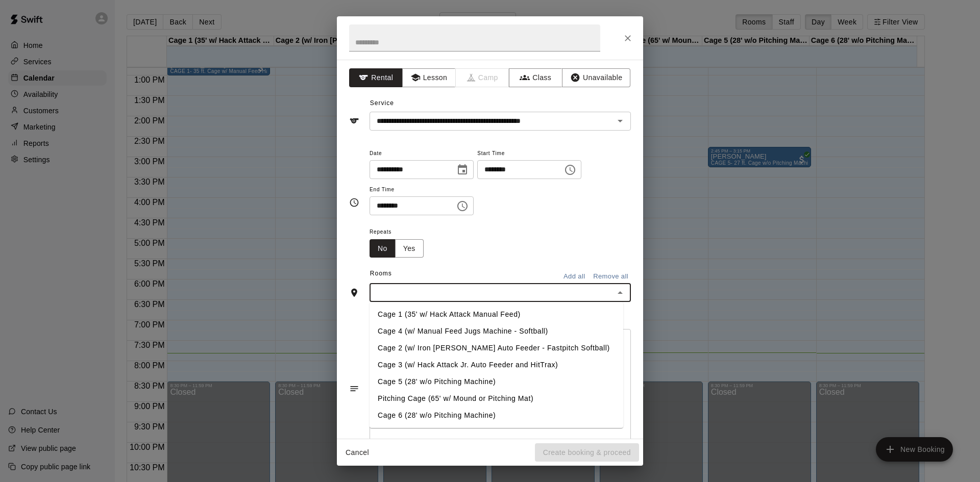  Describe the element at coordinates (422, 153) in the screenshot. I see `span: Date` at that location.